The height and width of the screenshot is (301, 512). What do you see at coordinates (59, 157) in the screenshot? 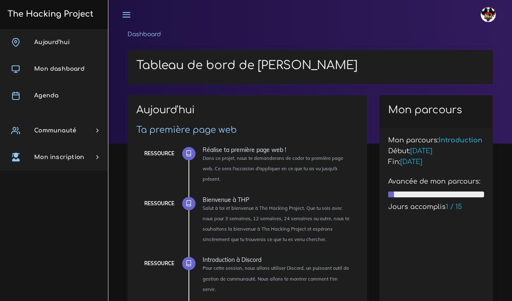
I see `span: Mon inscription` at bounding box center [59, 157].